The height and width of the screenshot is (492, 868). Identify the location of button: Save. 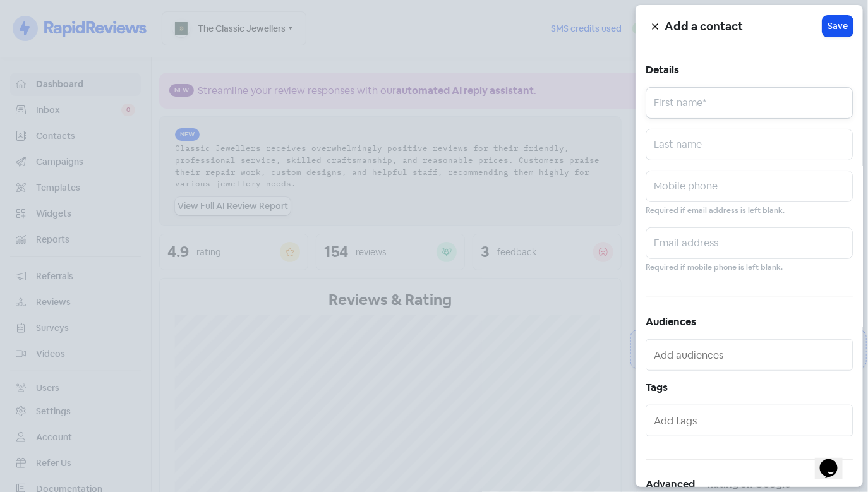
(837, 26).